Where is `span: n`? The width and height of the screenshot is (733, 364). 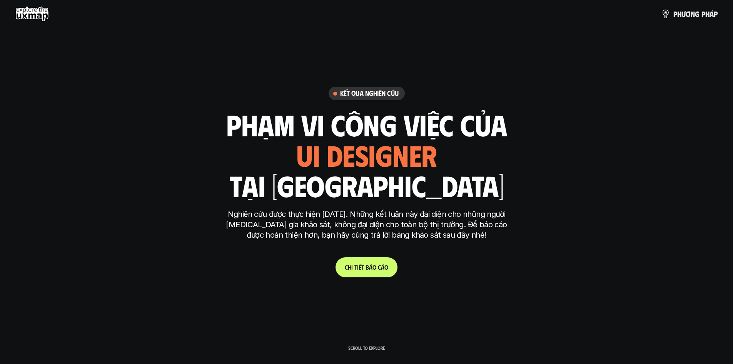
span: n is located at coordinates (693, 14).